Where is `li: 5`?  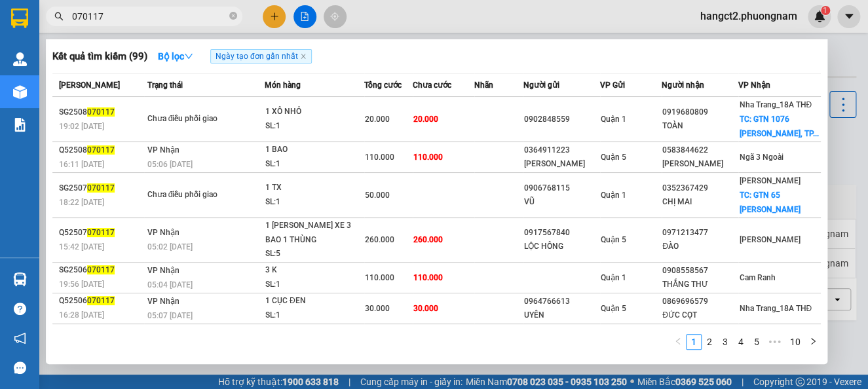
li: 5 is located at coordinates (757, 343).